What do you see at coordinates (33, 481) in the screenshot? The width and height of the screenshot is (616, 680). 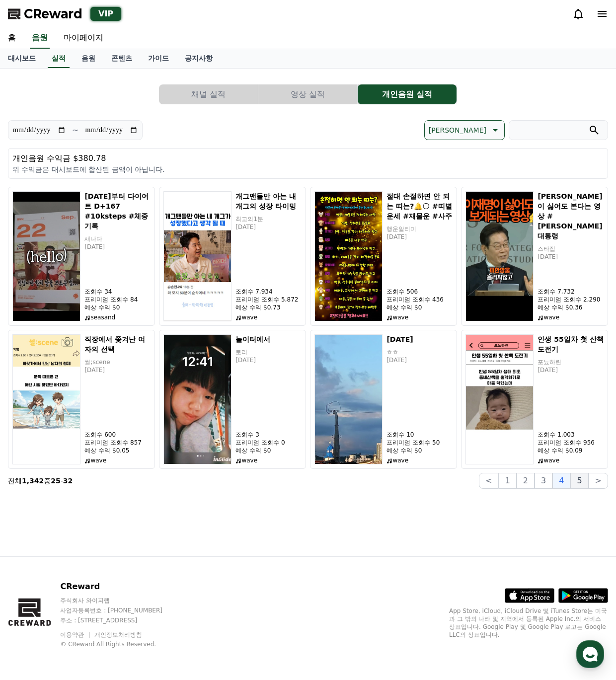 I see `strong: 1,342` at bounding box center [33, 481].